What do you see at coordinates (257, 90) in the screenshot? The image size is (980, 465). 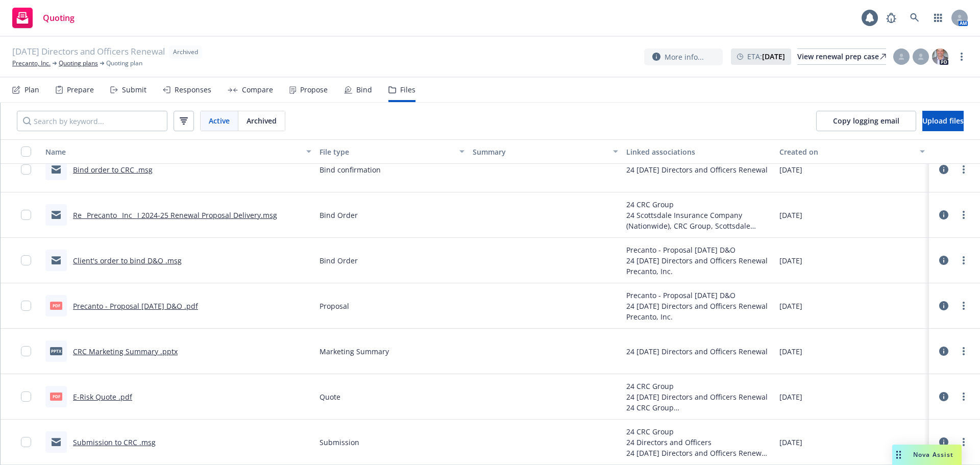 I see `div: Compare` at bounding box center [257, 90].